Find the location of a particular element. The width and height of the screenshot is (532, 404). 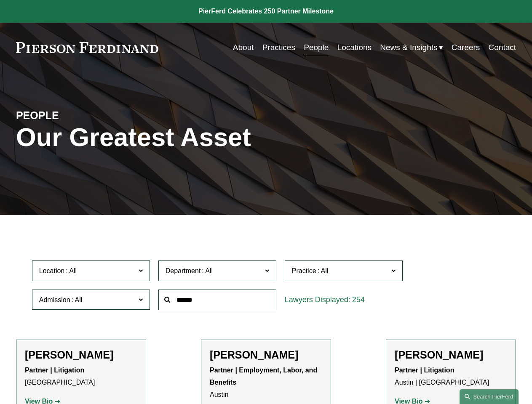

span: Location is located at coordinates (52, 271).